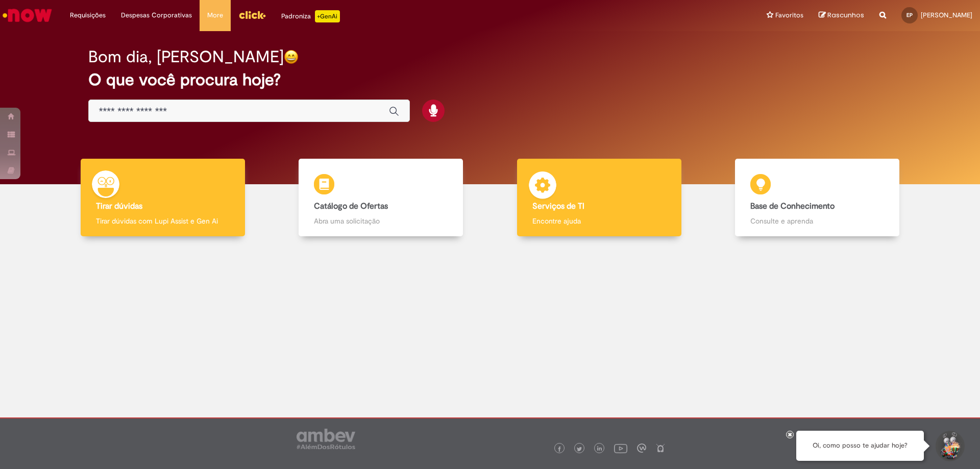  What do you see at coordinates (380, 221) in the screenshot?
I see `p: Abra uma solicitação` at bounding box center [380, 221].